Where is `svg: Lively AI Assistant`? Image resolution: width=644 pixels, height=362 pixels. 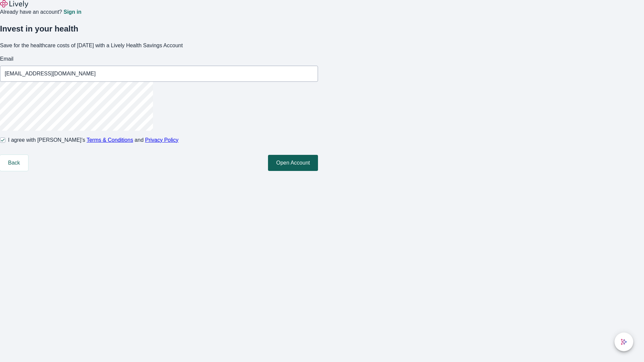 svg: Lively AI Assistant is located at coordinates (624, 342).